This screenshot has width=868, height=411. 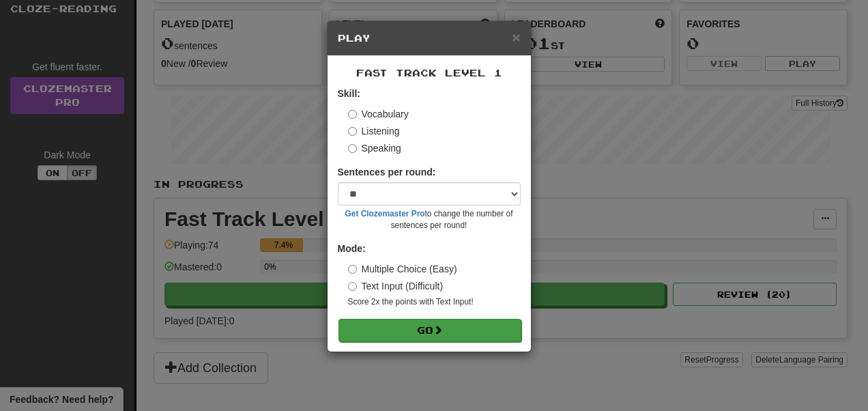 What do you see at coordinates (429, 220) in the screenshot?
I see `small: to change the number of sentences per round!` at bounding box center [429, 220].